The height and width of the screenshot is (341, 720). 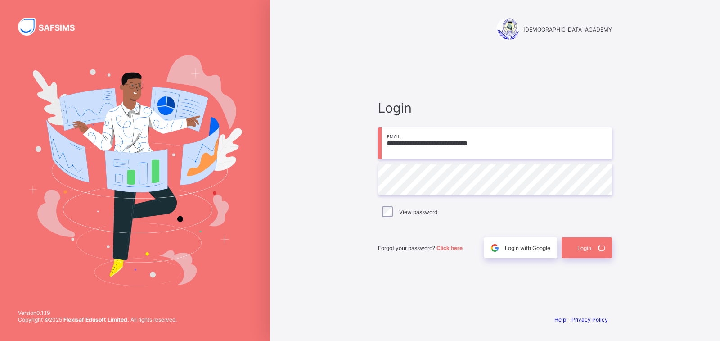 What do you see at coordinates (135, 170) in the screenshot?
I see `img: Hero Image` at bounding box center [135, 170].